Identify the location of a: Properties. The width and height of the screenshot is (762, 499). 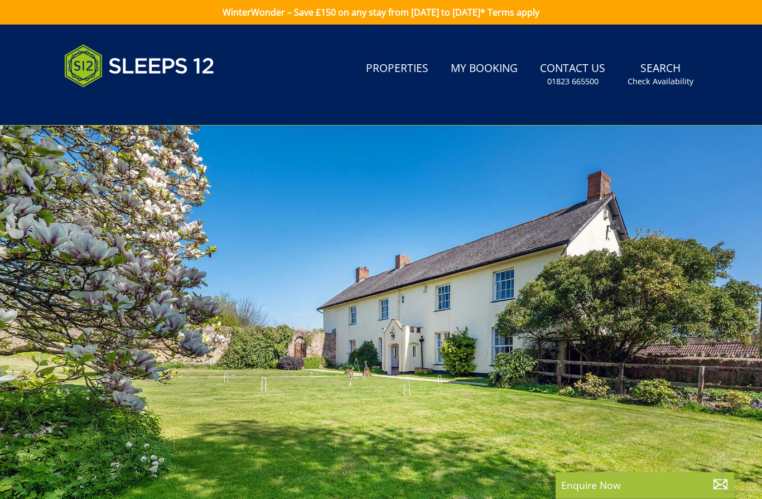
(397, 69).